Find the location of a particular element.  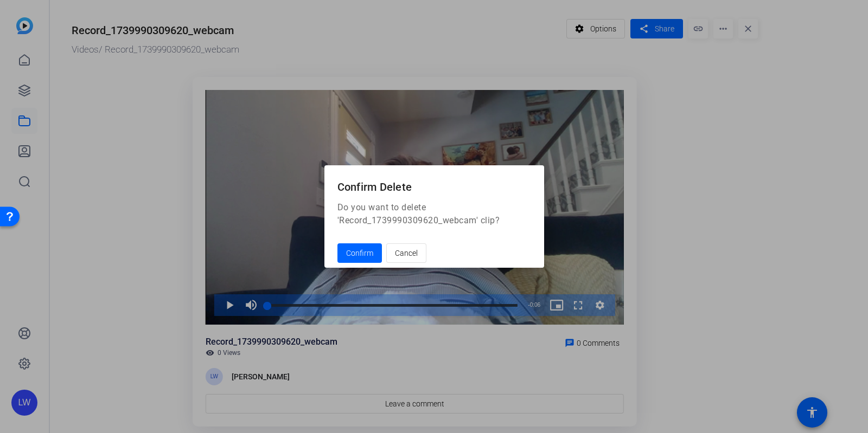

h2: Confirm Delete is located at coordinates (434, 183).